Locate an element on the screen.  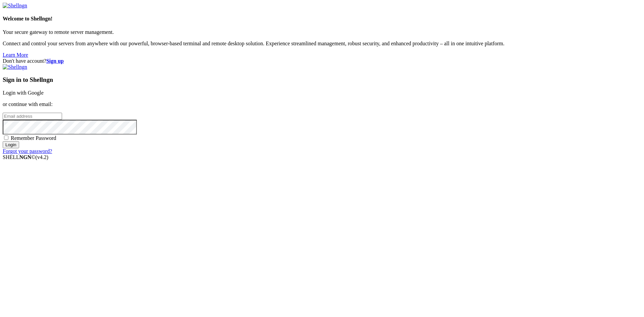
h4: Welcome to Shellngn! is located at coordinates (322, 19).